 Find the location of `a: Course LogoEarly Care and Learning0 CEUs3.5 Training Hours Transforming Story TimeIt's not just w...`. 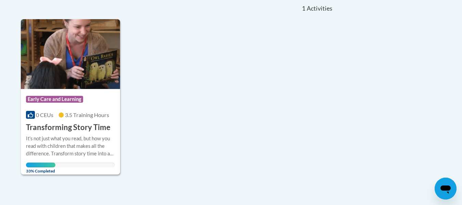

a: Course LogoEarly Care and Learning0 CEUs3.5 Training Hours Transforming Story TimeIt's not just w... is located at coordinates (70, 97).